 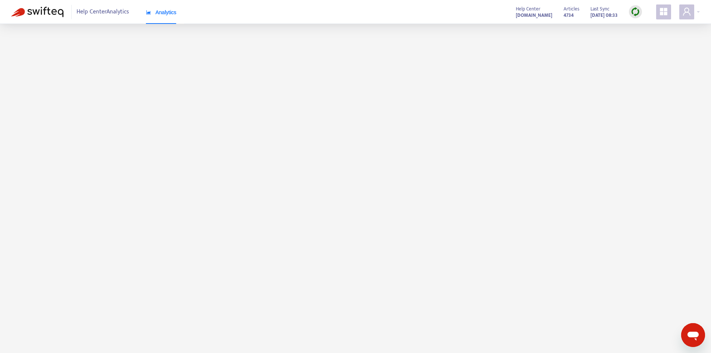 I want to click on span: Last Sync, so click(x=600, y=9).